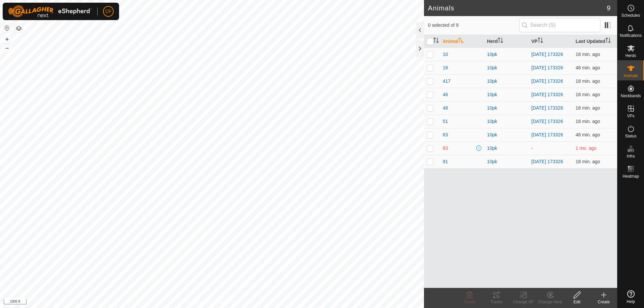  Describe the element at coordinates (446, 54) in the screenshot. I see `span: 10` at that location.